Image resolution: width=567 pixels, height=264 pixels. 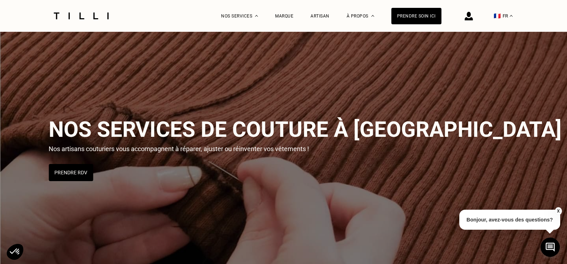 What do you see at coordinates (320, 16) in the screenshot?
I see `a: Artisan` at bounding box center [320, 16].